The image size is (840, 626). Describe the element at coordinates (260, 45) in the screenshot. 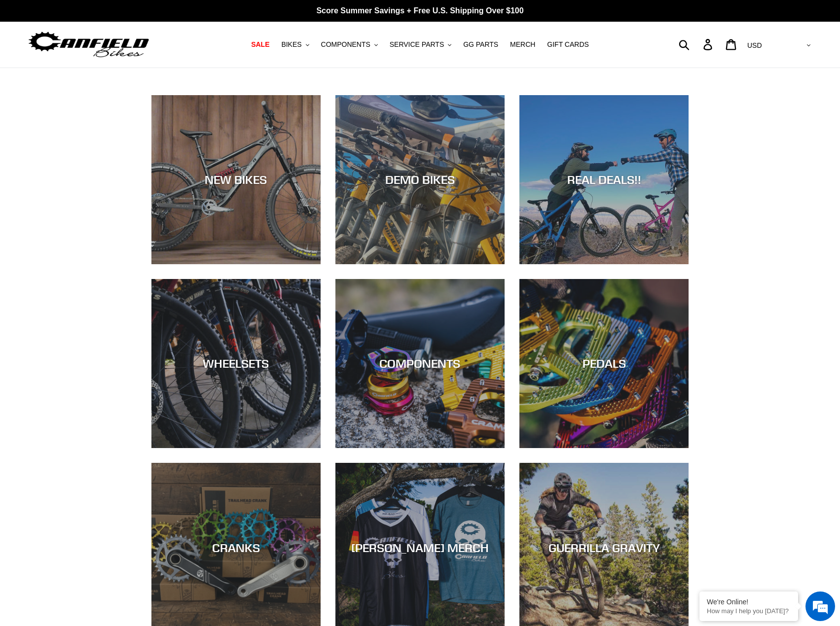

I see `span: SALE` at that location.